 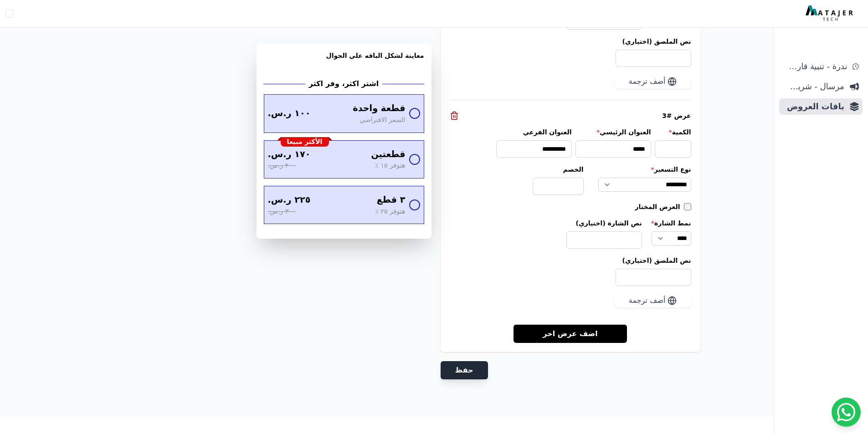 I want to click on label: العنوان الفرعي, so click(x=534, y=132).